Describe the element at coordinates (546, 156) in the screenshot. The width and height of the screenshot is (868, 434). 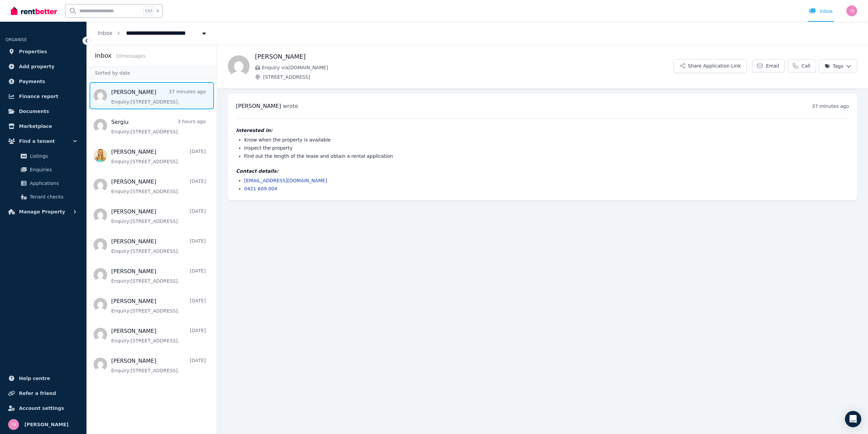
I see `li: Find out the length of the lease and obtain a rental application` at that location.